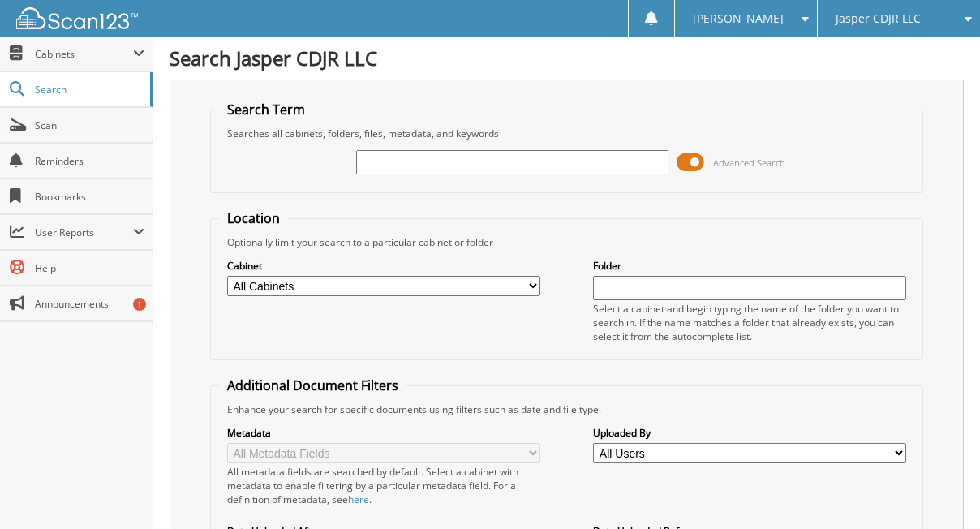 The height and width of the screenshot is (529, 980). Describe the element at coordinates (84, 54) in the screenshot. I see `span: Cabinets` at that location.